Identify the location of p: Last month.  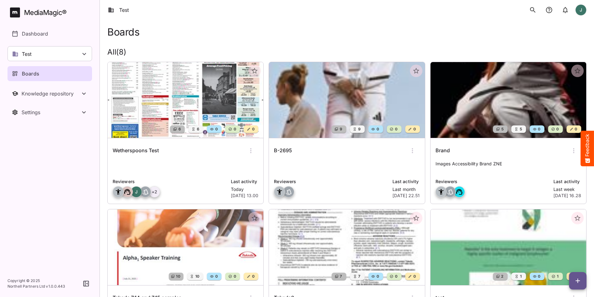
(406, 189).